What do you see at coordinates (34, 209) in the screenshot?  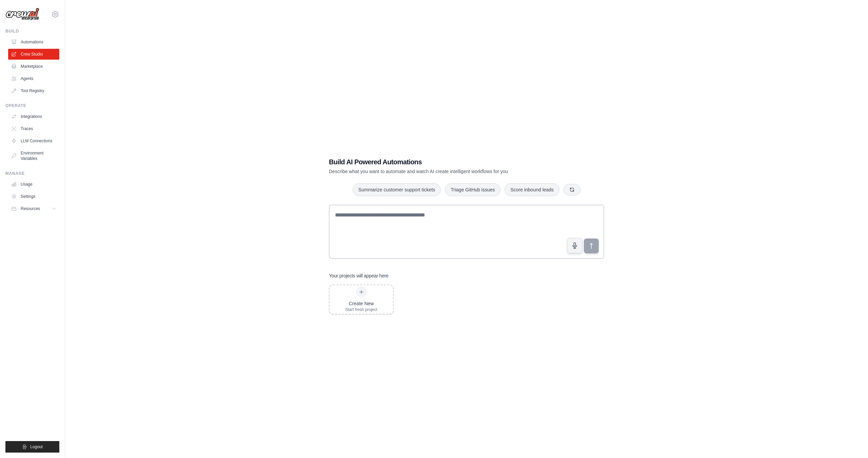 I see `button: Resources` at bounding box center [34, 209].